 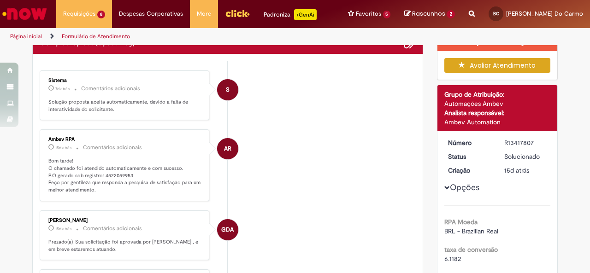 I want to click on dt: Criação, so click(x=469, y=171).